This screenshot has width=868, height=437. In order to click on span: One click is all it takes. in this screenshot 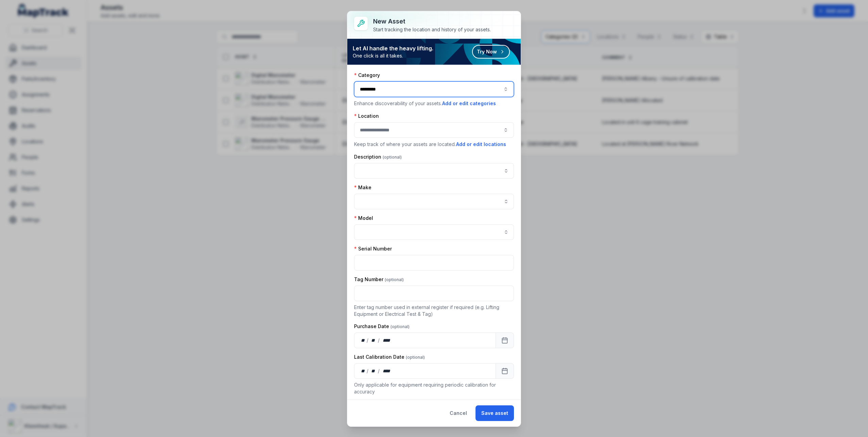, I will do `click(393, 56)`.